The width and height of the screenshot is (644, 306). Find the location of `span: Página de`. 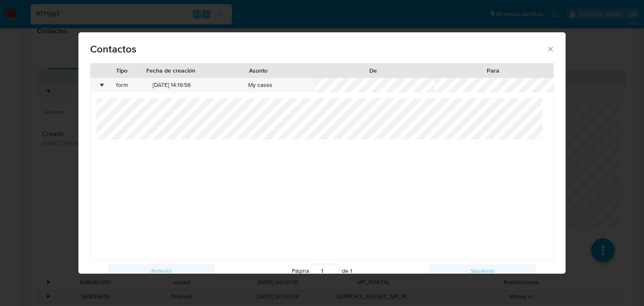

span: Página de is located at coordinates (322, 271).